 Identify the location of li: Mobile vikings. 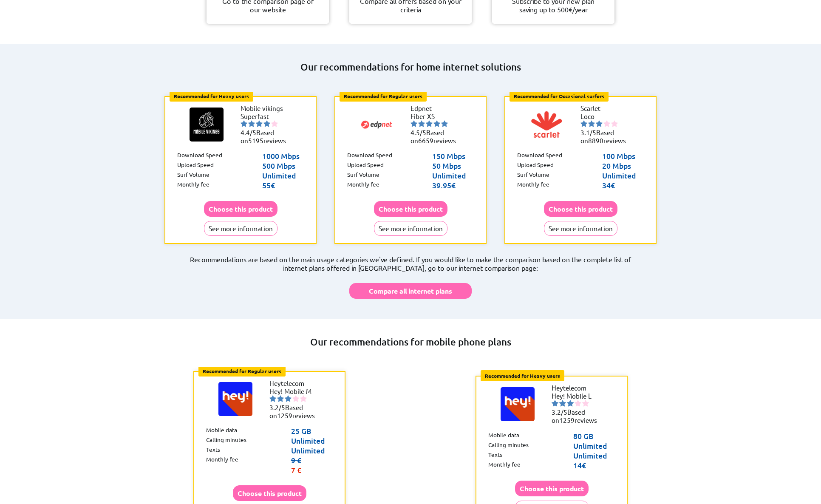
(266, 108).